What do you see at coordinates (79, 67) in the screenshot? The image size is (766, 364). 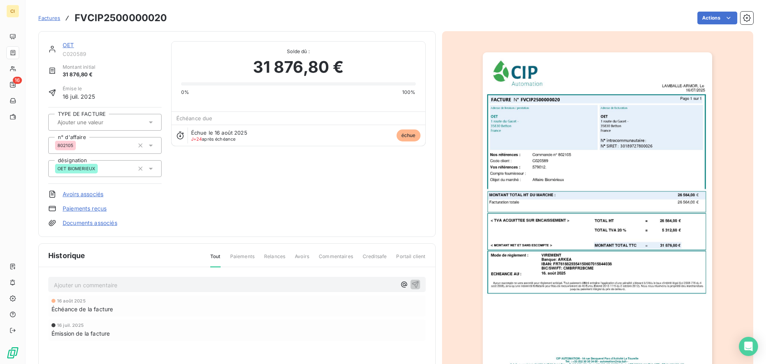 I see `span: Montant initial` at bounding box center [79, 67].